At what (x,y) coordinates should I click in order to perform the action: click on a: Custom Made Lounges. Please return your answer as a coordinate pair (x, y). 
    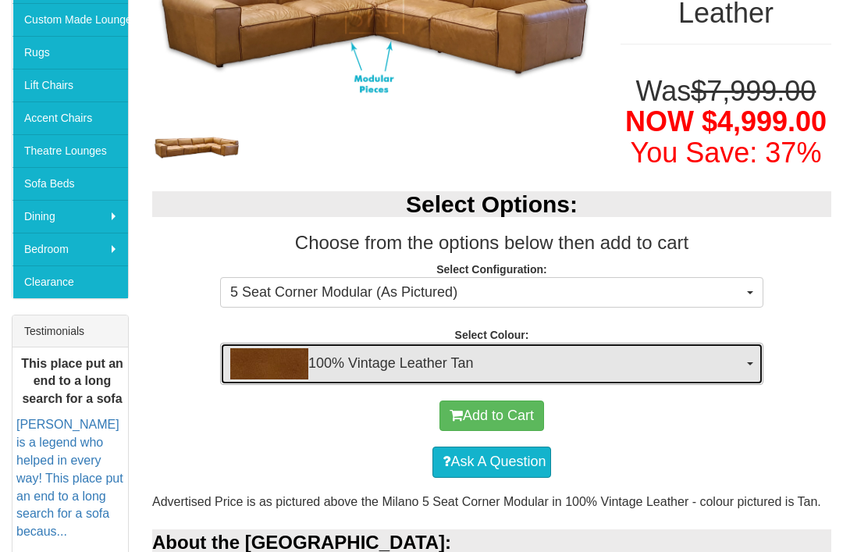
    Looking at the image, I should click on (70, 20).